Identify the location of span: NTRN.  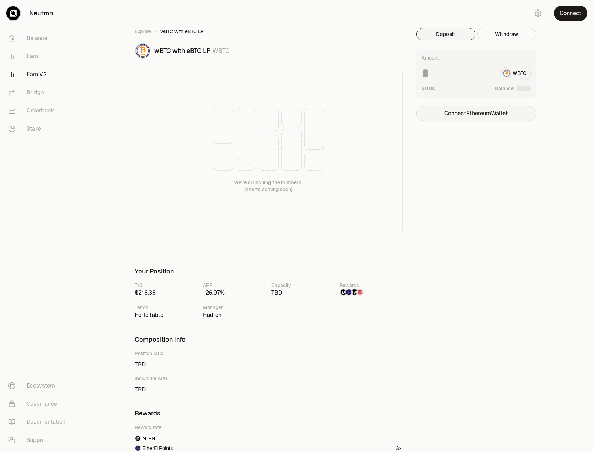
(149, 439).